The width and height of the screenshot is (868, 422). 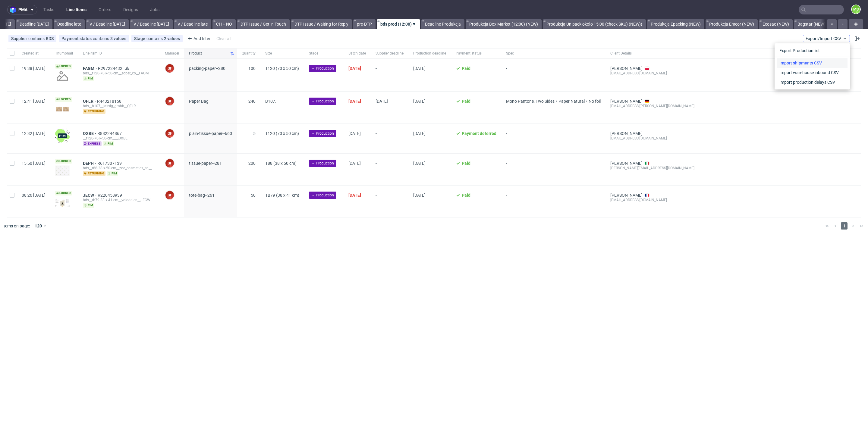 I want to click on span: Mono Pantone, Two Sides, so click(x=530, y=101).